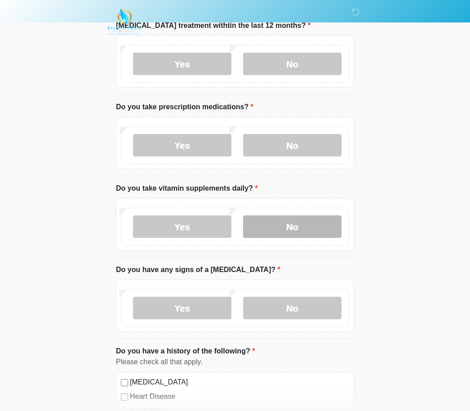 The image size is (470, 411). I want to click on label: Do you take vitamin supplements daily?, so click(187, 188).